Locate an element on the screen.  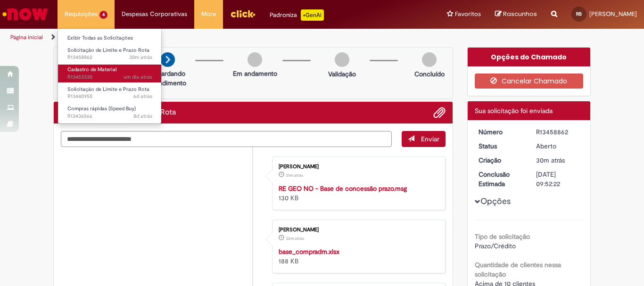
span: More is located at coordinates (208, 14).